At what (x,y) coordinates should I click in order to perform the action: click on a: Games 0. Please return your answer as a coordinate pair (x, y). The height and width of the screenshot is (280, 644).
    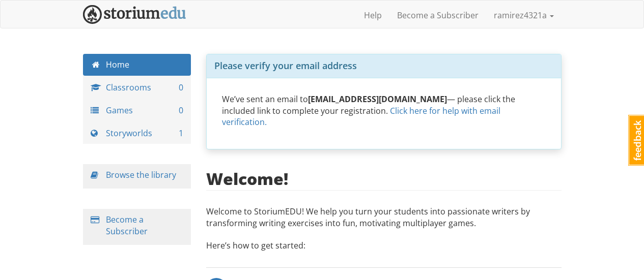
    Looking at the image, I should click on (137, 110).